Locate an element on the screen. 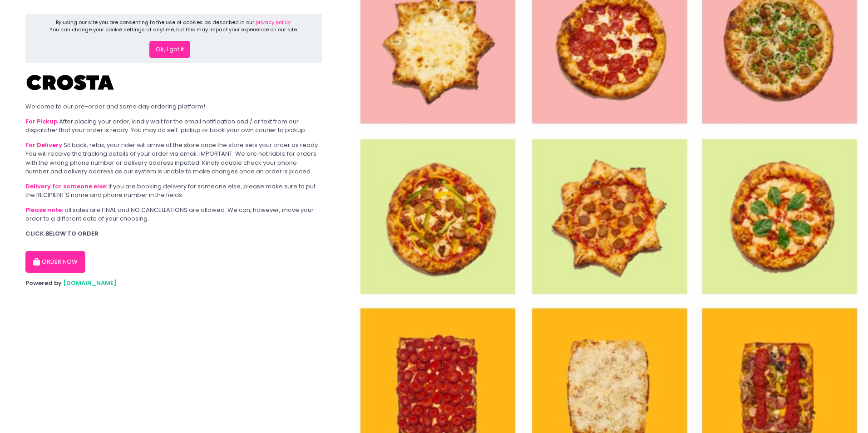 This screenshot has width=868, height=433. div: Powered by is located at coordinates (173, 284).